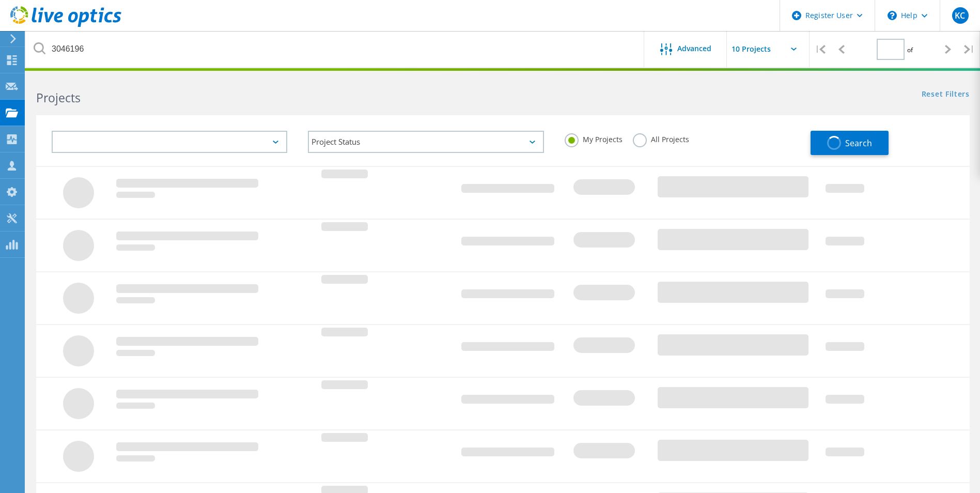 This screenshot has width=980, height=493. What do you see at coordinates (336, 49) in the screenshot?
I see `input: Search projects by name, owner, ID, company, etc` at bounding box center [336, 49].